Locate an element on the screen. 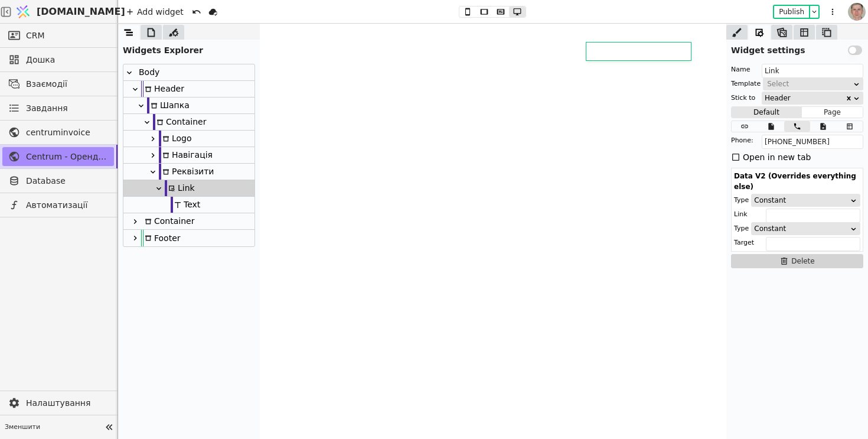 The width and height of the screenshot is (868, 439). div: Open in new tab is located at coordinates (776, 157).